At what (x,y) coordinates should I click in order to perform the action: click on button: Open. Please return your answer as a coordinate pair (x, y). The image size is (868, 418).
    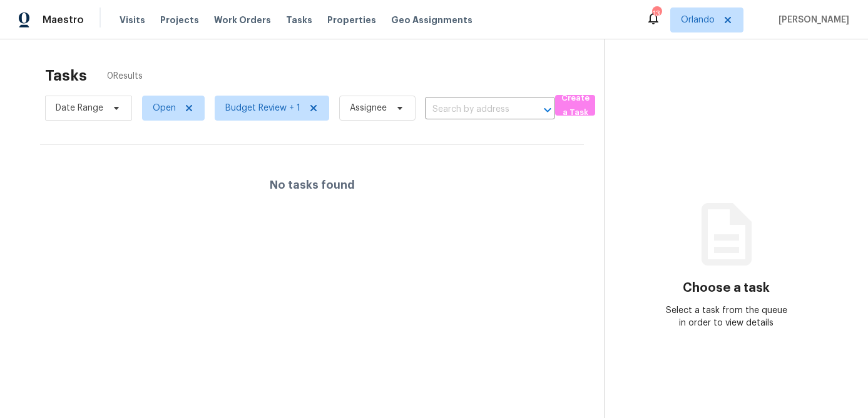
    Looking at the image, I should click on (548, 110).